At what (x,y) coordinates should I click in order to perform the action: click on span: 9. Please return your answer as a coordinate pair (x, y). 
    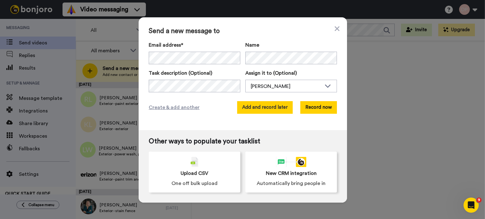
    Looking at the image, I should click on (479, 200).